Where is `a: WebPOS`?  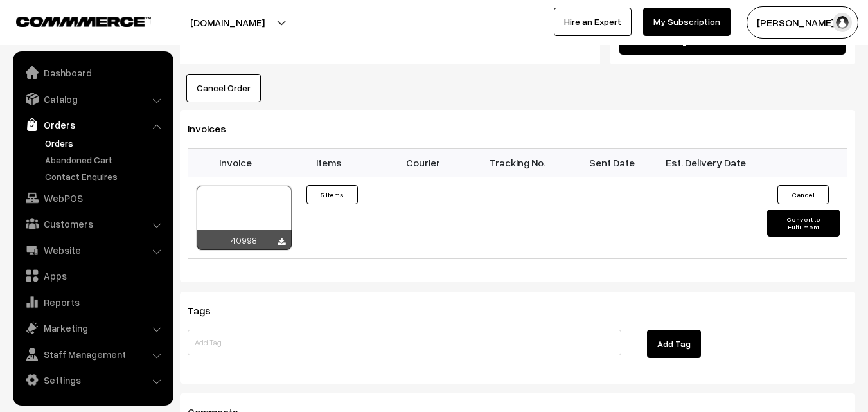 a: WebPOS is located at coordinates (92, 198).